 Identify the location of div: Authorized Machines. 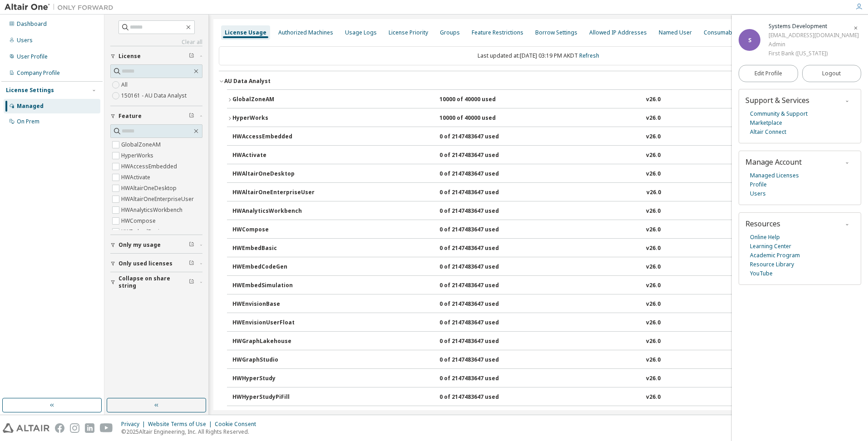
(306, 33).